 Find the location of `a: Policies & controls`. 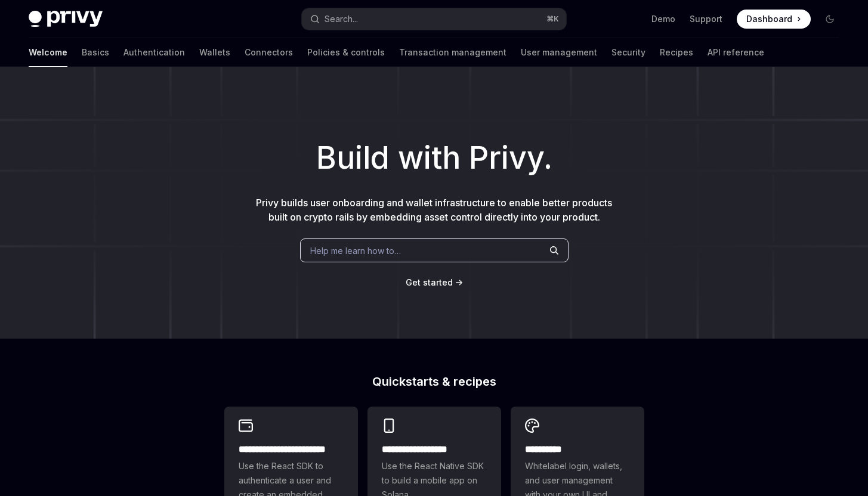

a: Policies & controls is located at coordinates (346, 53).